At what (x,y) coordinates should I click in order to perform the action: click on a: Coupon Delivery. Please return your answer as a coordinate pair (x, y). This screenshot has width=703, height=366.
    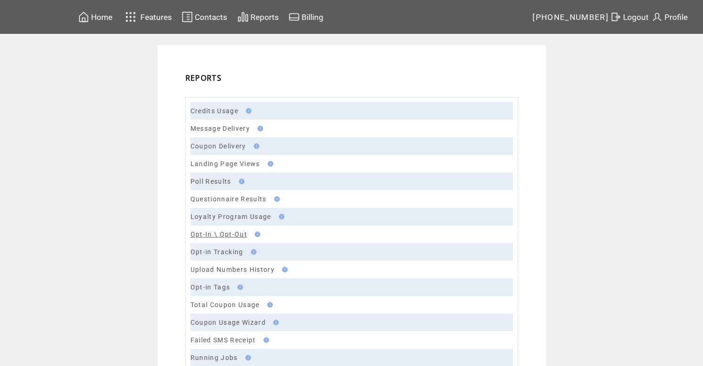
    Looking at the image, I should click on (218, 146).